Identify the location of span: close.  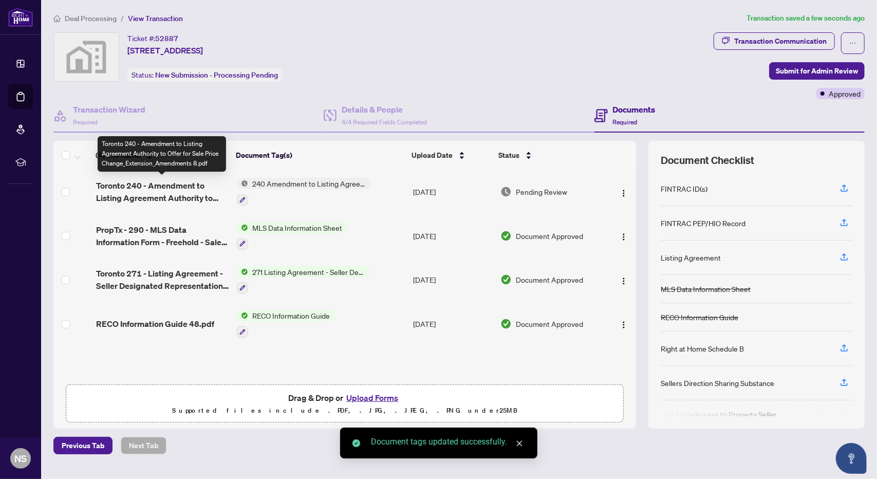
(519, 443).